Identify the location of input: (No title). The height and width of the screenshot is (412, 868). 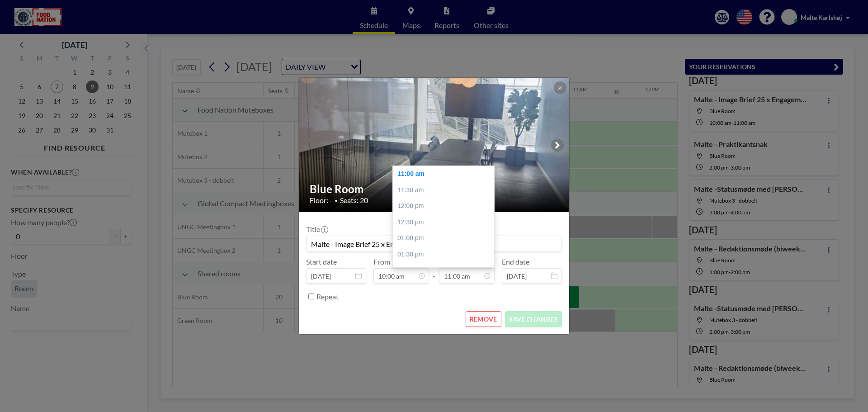
(434, 243).